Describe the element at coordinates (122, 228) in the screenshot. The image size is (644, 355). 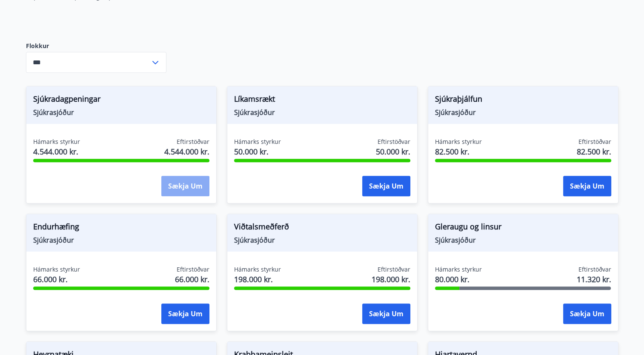
I see `span: Endurhæfing` at that location.